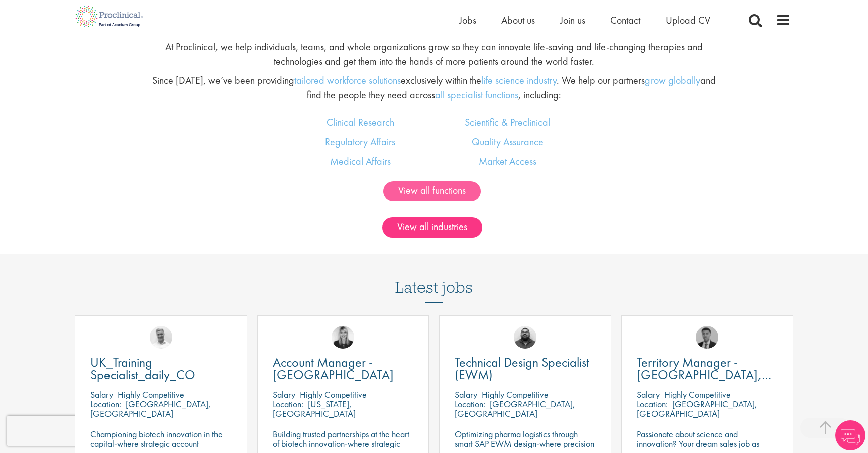 This screenshot has width=868, height=453. Describe the element at coordinates (525, 337) in the screenshot. I see `a: Ashley Bennett` at that location.